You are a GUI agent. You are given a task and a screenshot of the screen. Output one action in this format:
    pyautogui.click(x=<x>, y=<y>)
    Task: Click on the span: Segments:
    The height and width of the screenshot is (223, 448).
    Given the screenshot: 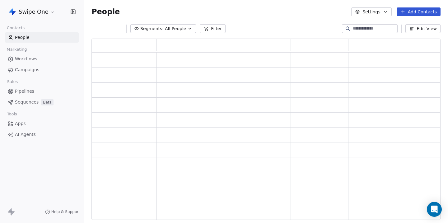 What is the action you would take?
    pyautogui.click(x=152, y=29)
    